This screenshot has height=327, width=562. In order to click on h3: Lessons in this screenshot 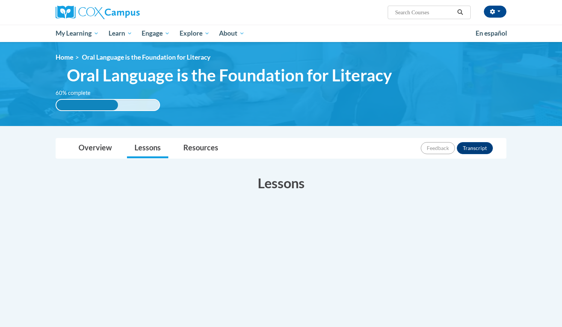, I will do `click(281, 183)`.